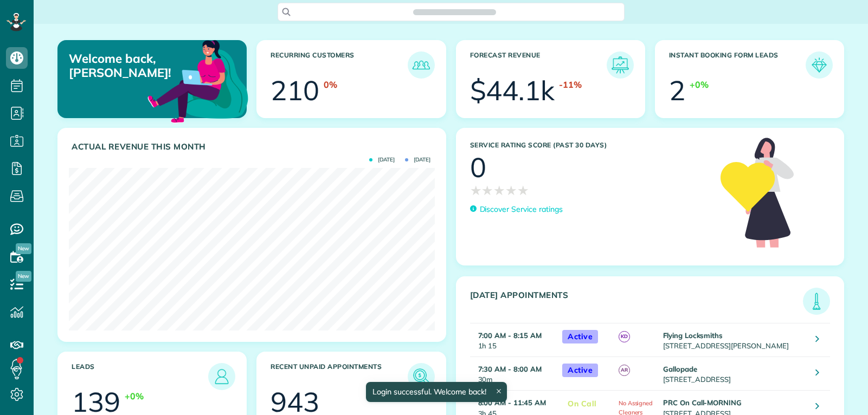  What do you see at coordinates (677, 90) in the screenshot?
I see `div: 2` at bounding box center [677, 90].